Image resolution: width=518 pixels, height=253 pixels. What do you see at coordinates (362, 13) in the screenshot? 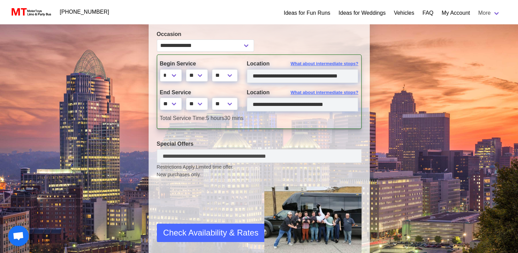
I see `a: Ideas for Weddings` at bounding box center [362, 13].